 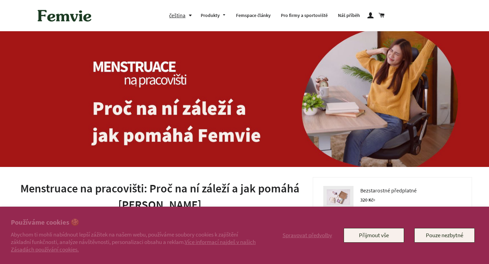 What do you see at coordinates (304, 16) in the screenshot?
I see `a: Pro firmy a sportoviště` at bounding box center [304, 16].